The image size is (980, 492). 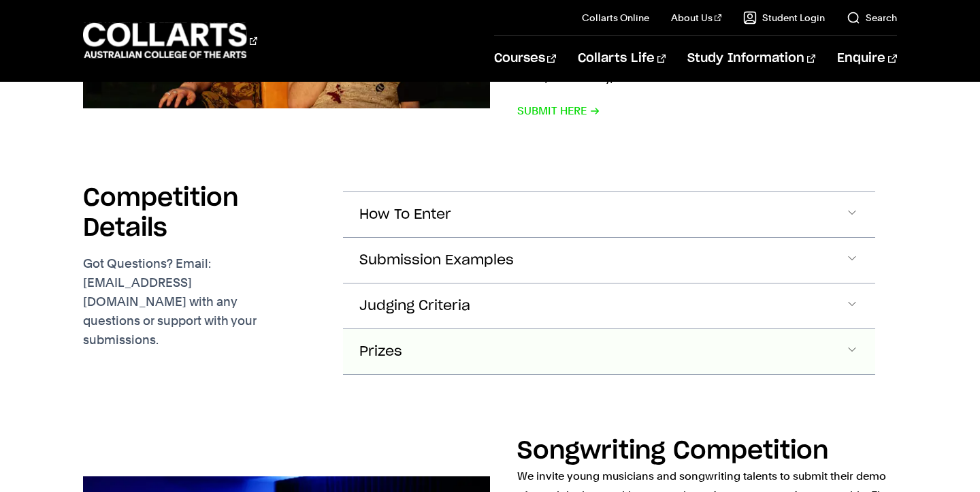 I want to click on span: Prizes, so click(x=381, y=352).